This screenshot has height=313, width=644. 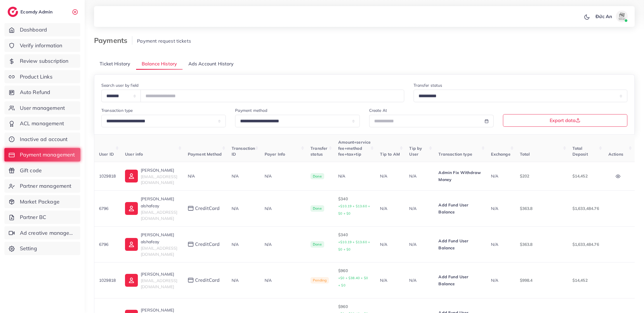 I want to click on small: +$0 + $38.40 + $0 + $0, so click(x=353, y=281).